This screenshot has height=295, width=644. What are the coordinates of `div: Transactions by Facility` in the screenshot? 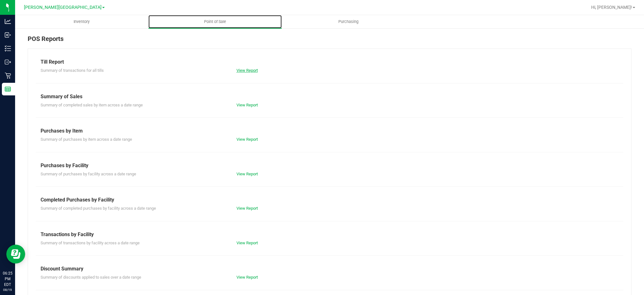 It's located at (329, 234).